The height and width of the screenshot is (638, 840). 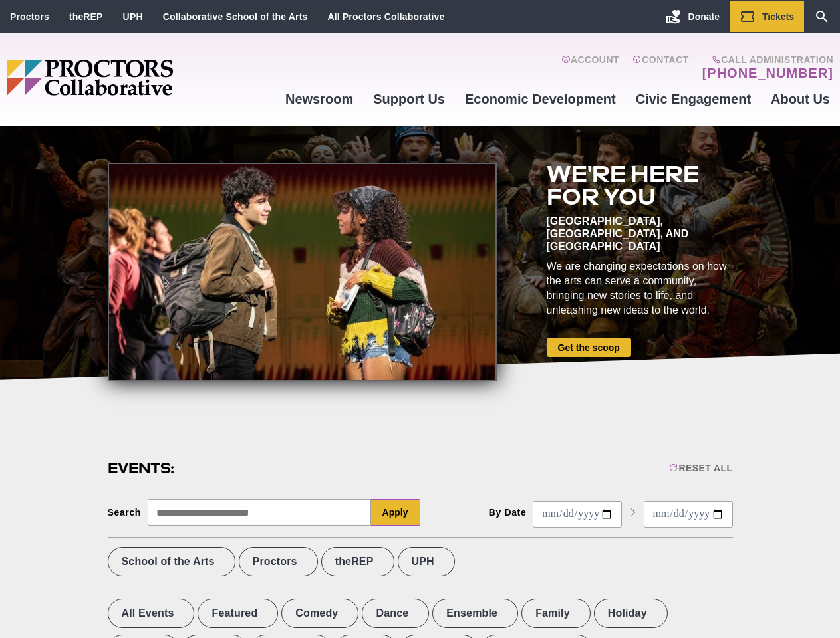 I want to click on div: Reset All, so click(x=700, y=468).